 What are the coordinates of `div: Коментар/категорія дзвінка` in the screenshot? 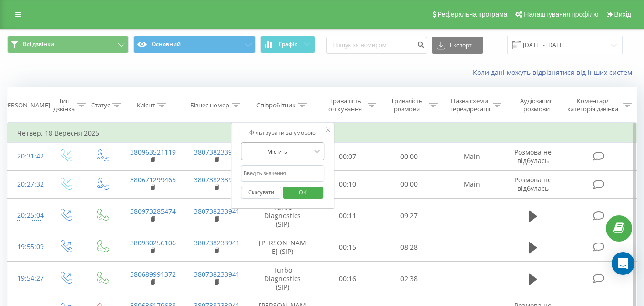 It's located at (593, 105).